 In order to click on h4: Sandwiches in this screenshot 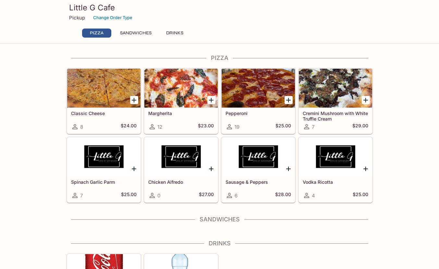, I will do `click(220, 220)`.